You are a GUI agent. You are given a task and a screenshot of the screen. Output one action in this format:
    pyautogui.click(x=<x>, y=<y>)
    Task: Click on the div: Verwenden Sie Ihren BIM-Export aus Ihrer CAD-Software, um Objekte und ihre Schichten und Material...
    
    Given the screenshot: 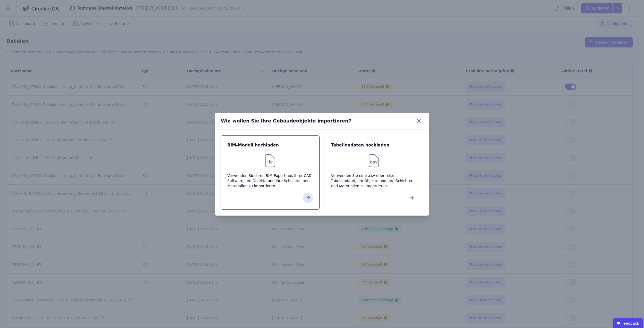 What is the action you would take?
    pyautogui.click(x=270, y=181)
    